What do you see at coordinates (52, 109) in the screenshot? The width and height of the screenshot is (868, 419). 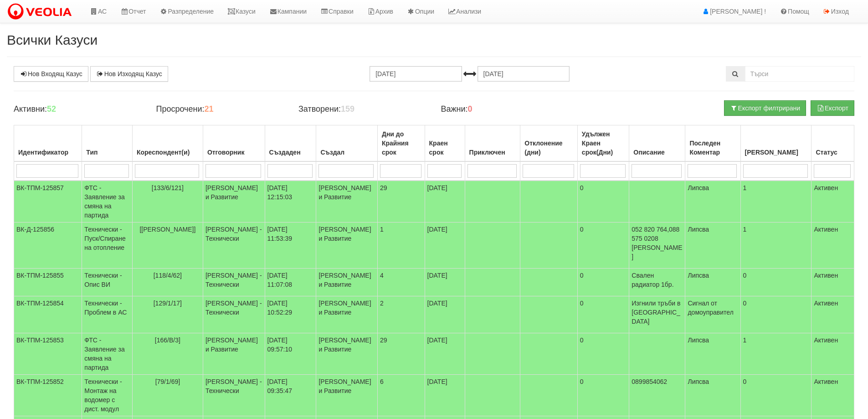 I see `b: 52` at bounding box center [52, 109].